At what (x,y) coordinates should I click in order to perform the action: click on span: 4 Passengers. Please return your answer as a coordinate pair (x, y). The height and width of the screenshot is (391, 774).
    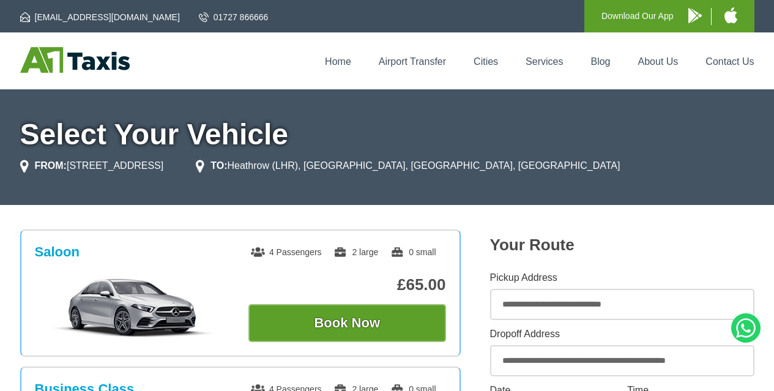
    Looking at the image, I should click on (286, 252).